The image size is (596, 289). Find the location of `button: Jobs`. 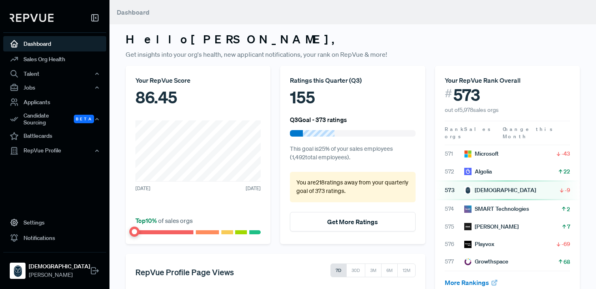

button: Jobs is located at coordinates (55, 88).